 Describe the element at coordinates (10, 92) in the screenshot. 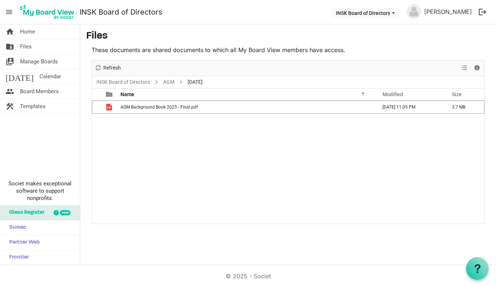

I see `span: people` at that location.